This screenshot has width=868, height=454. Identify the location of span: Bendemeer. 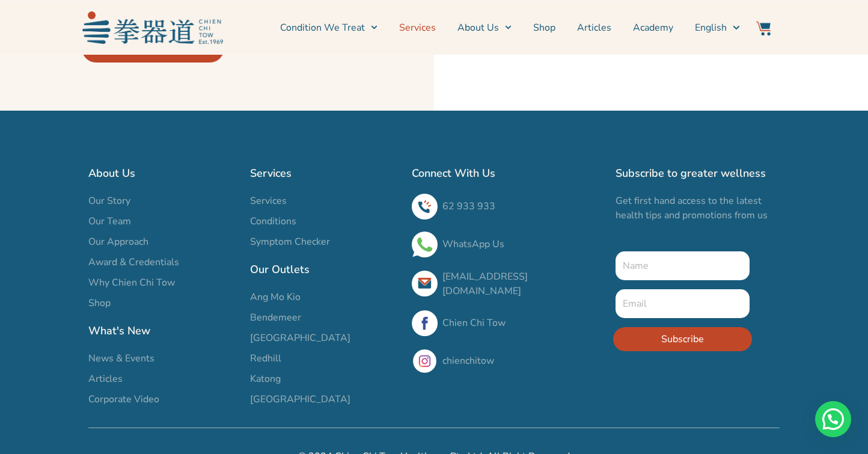
(276, 318).